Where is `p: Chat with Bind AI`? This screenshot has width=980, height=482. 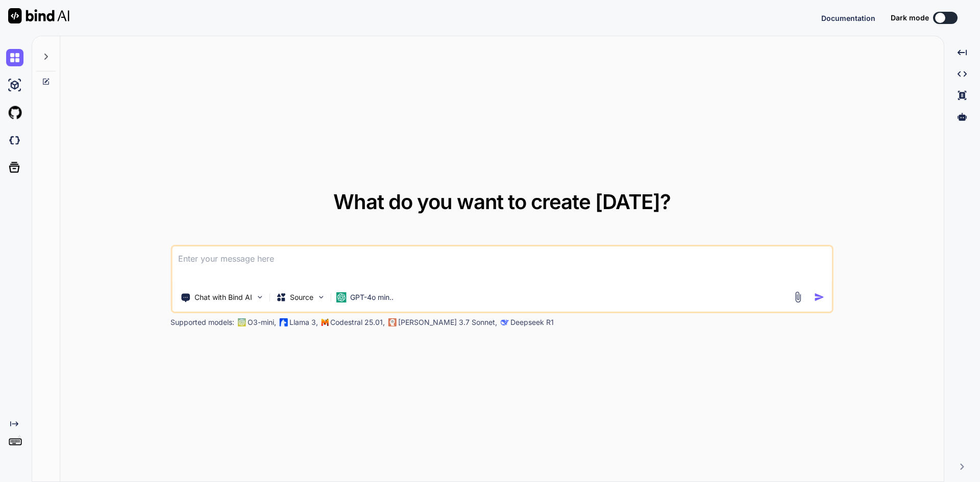
p: Chat with Bind AI is located at coordinates (223, 297).